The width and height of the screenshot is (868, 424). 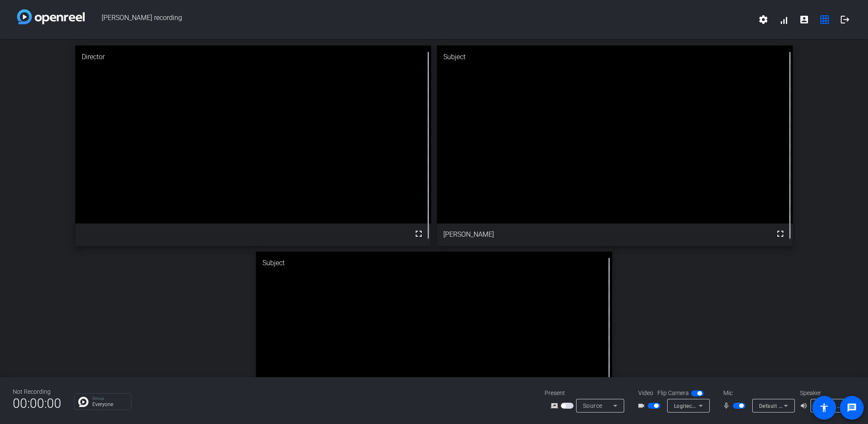 I want to click on mat-icon: message, so click(x=852, y=408).